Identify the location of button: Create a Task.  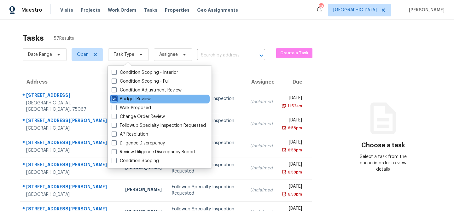
(294, 53).